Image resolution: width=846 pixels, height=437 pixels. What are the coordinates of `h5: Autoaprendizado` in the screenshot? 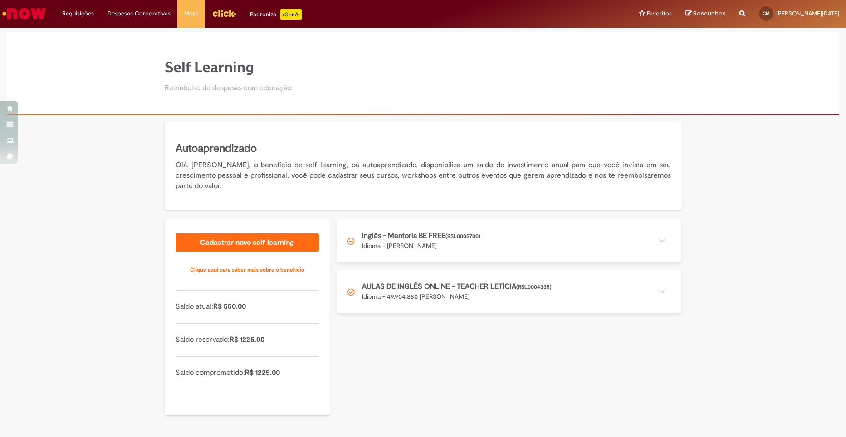 It's located at (423, 149).